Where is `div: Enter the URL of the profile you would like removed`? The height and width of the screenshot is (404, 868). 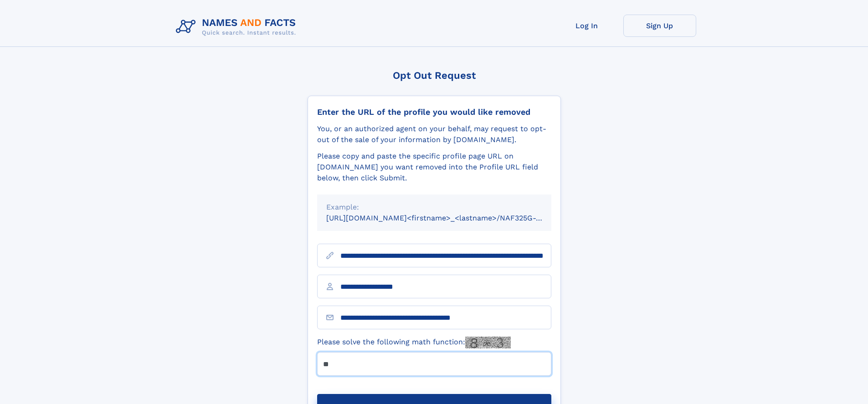
div: Enter the URL of the profile you would like removed is located at coordinates (434, 112).